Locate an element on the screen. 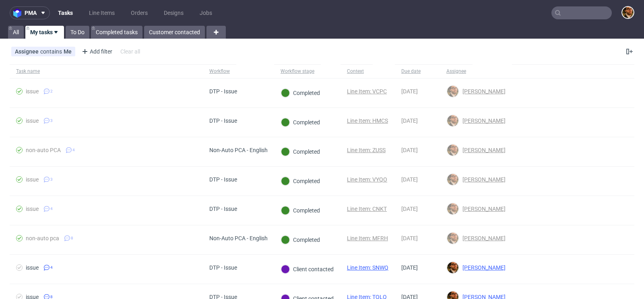  span: 8 is located at coordinates (72, 238).